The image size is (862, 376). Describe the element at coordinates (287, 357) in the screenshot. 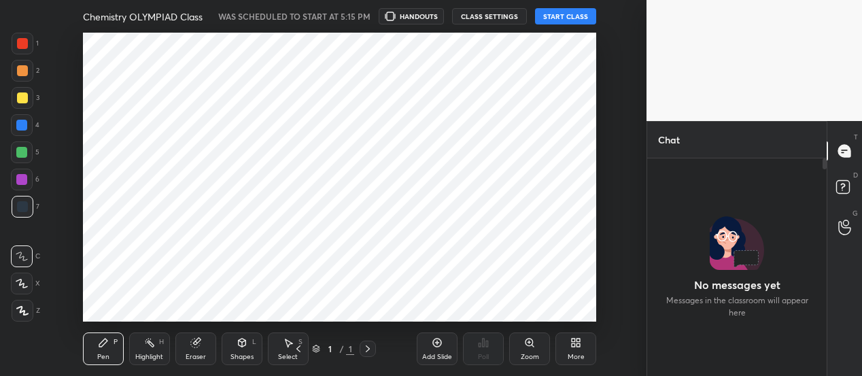

I see `div: Select` at that location.